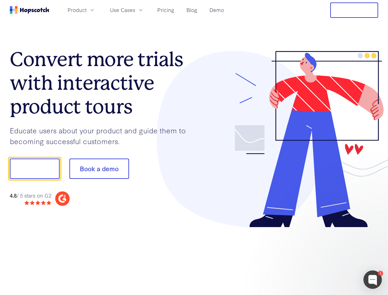 This screenshot has width=388, height=295. I want to click on a: Home, so click(29, 10).